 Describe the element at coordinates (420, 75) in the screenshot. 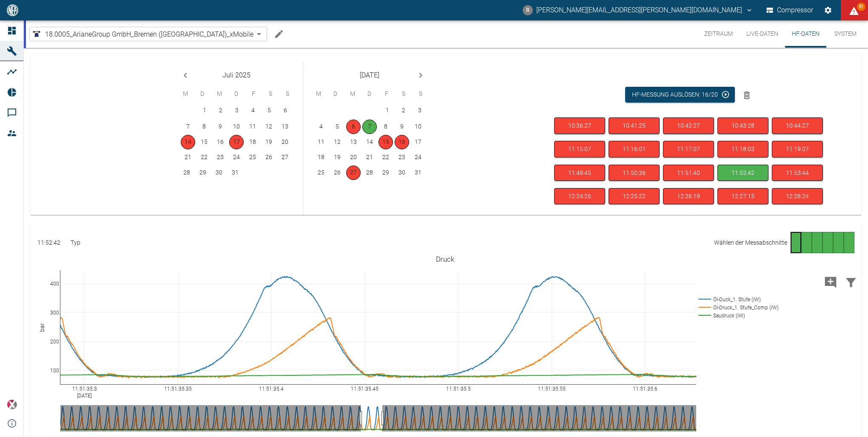

I see `button: Next month` at that location.